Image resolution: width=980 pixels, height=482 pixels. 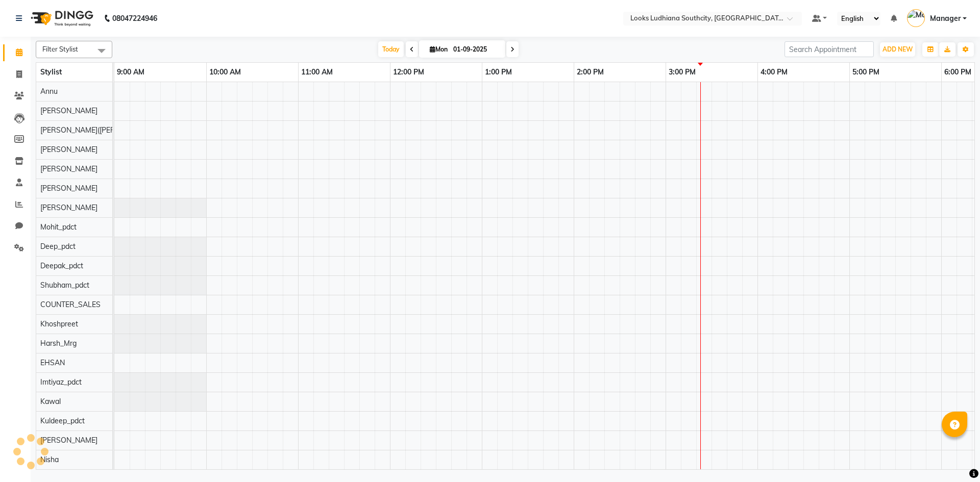 What do you see at coordinates (135, 18) in the screenshot?
I see `b: 08047224946` at bounding box center [135, 18].